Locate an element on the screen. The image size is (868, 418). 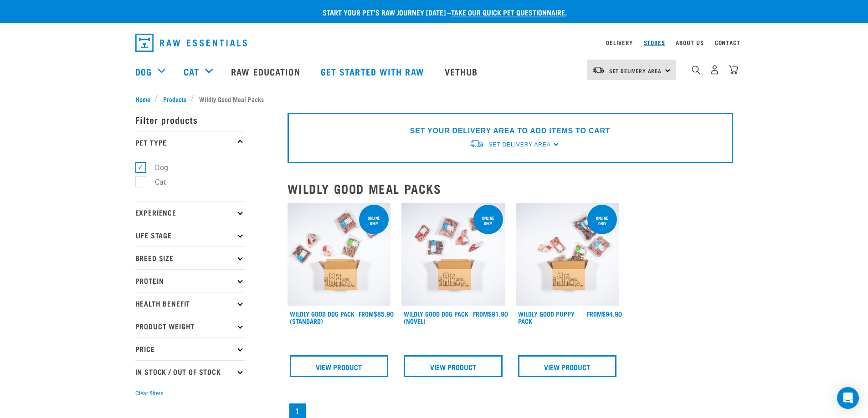
p: SET YOUR DELIVERY AREA TO ADD ITEMS TO CART is located at coordinates (510, 131).